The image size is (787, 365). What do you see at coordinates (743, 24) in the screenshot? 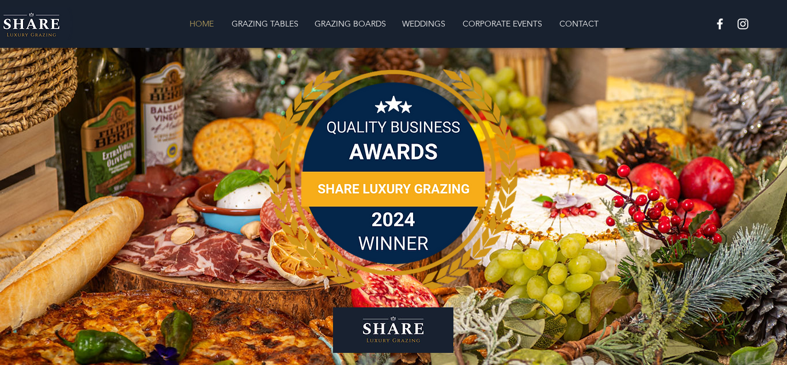
I see `a: White Instagram Icon` at bounding box center [743, 24].